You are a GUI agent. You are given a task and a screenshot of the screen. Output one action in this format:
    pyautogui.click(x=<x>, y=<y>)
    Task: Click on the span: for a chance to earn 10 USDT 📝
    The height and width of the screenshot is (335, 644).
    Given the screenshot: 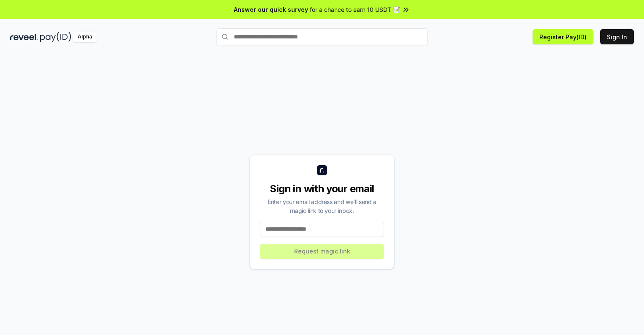 What is the action you would take?
    pyautogui.click(x=355, y=9)
    